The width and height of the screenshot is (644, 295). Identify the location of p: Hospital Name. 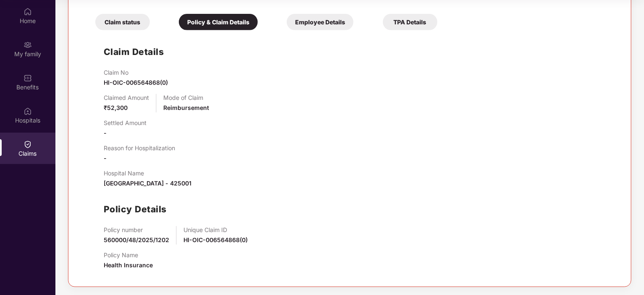
(148, 173).